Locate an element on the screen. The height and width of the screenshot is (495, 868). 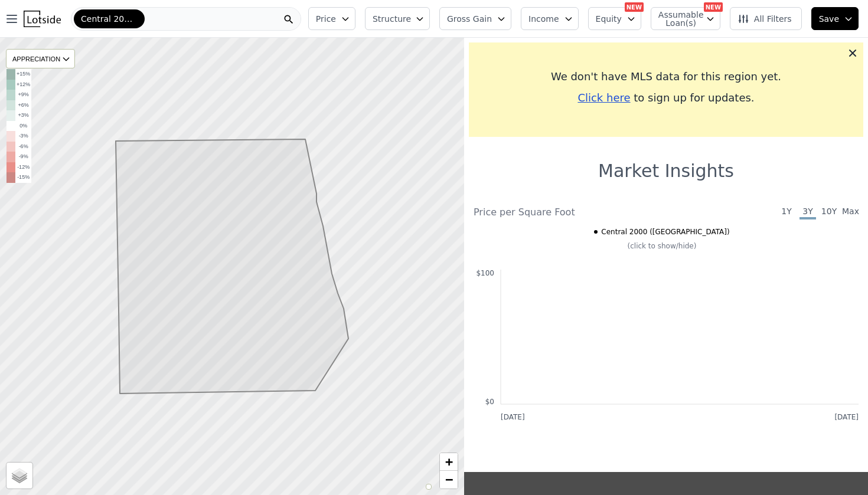
td: -9% is located at coordinates (23, 157).